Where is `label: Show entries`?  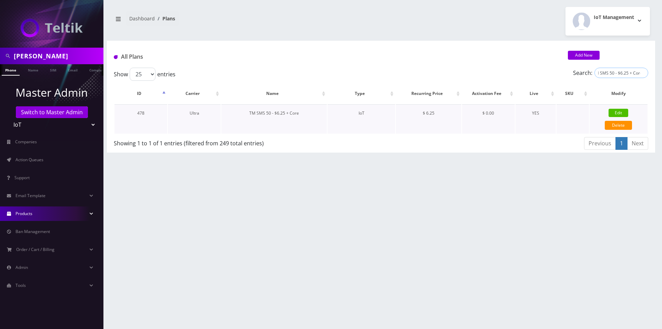
label: Show entries is located at coordinates (145, 74).